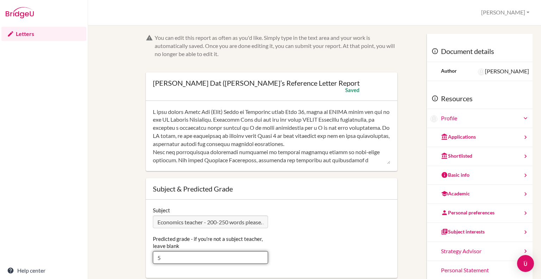  Describe the element at coordinates (434, 119) in the screenshot. I see `img: Hoang Dat (Alex) Sawer` at that location.